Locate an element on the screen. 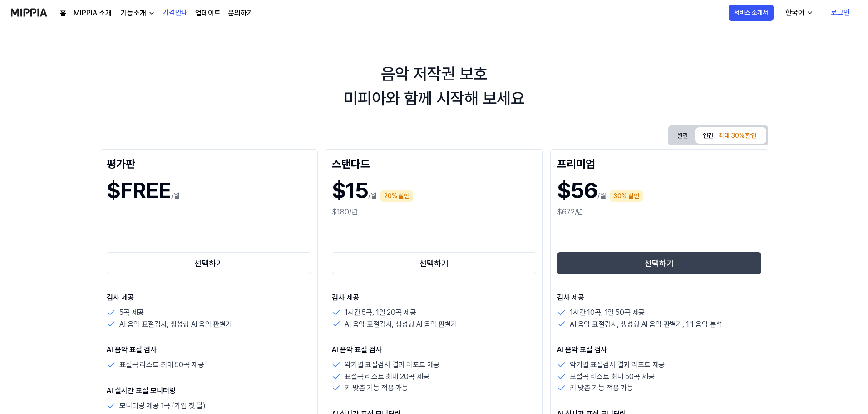  a: 문의하기 is located at coordinates (240, 13).